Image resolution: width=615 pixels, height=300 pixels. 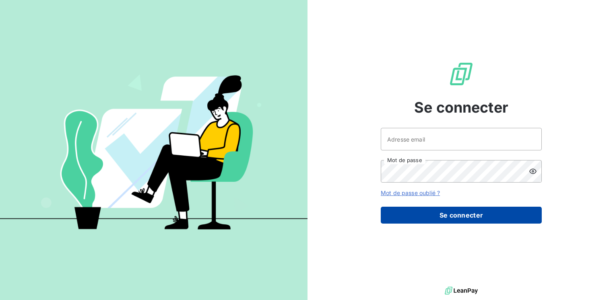 I want to click on button: Se connecter, so click(x=461, y=215).